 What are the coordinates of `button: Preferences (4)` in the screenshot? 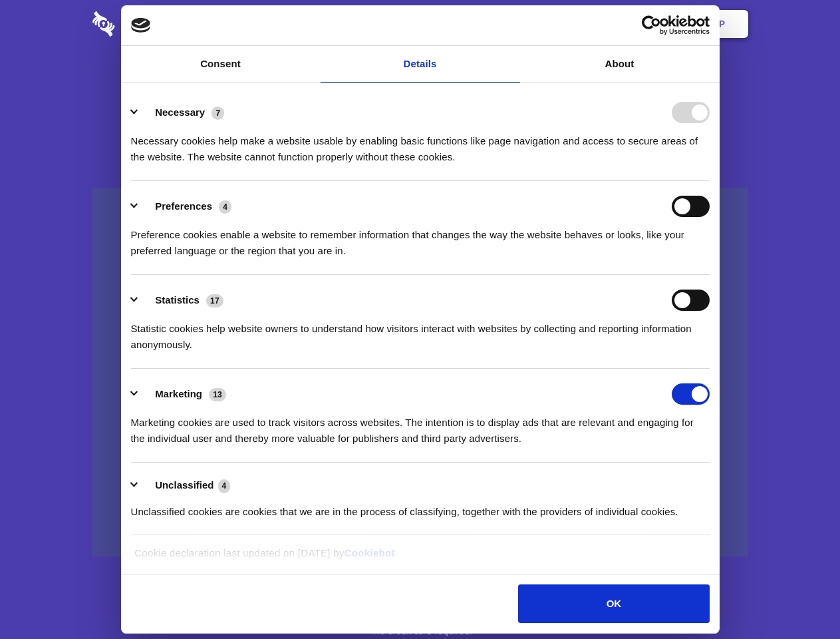 It's located at (186, 207).